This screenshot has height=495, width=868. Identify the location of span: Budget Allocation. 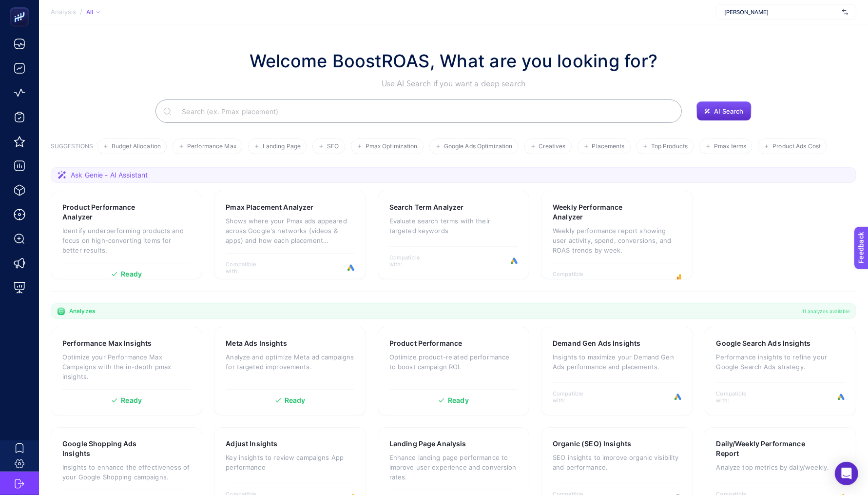
(136, 146).